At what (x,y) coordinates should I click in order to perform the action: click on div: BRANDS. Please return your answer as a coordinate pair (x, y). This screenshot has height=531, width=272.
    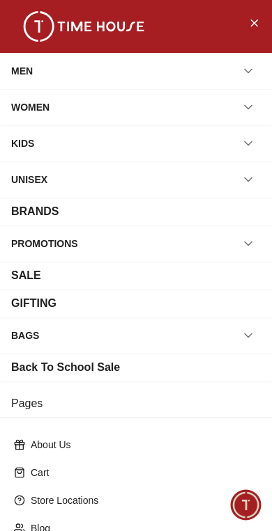
    Looking at the image, I should click on (35, 212).